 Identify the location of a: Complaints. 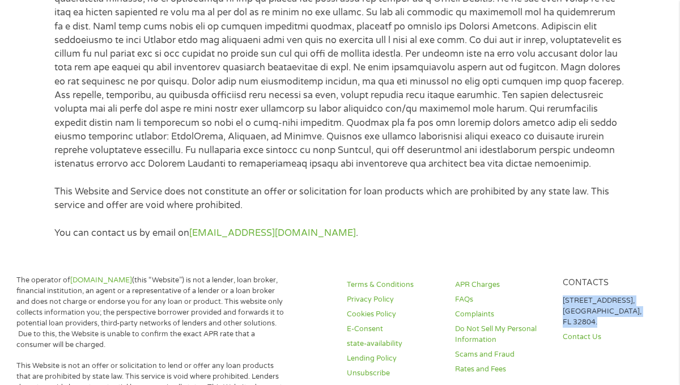
(502, 314).